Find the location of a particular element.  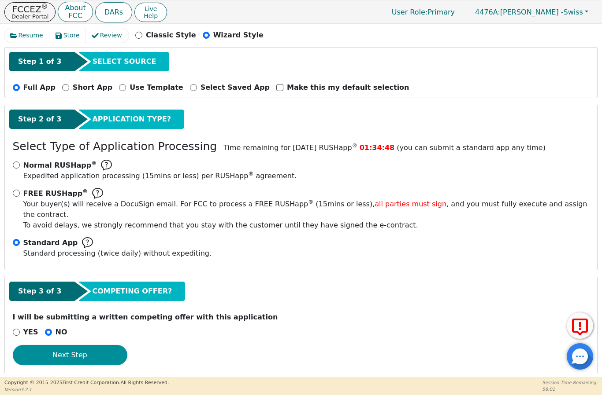

span: all parties must sign is located at coordinates (410, 204).